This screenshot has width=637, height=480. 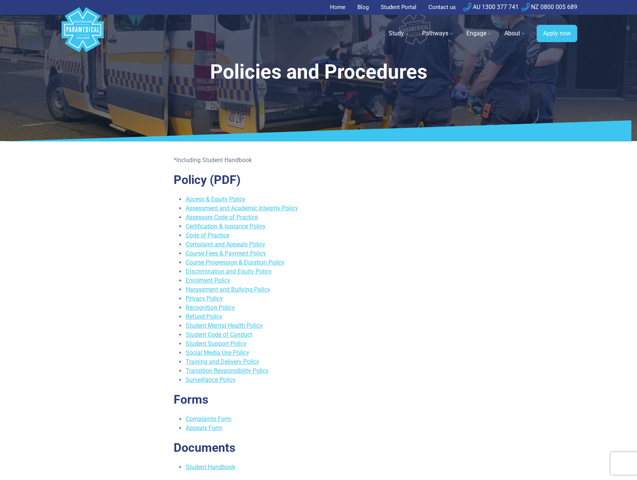 I want to click on a: Access & Equity Policy, so click(x=215, y=199).